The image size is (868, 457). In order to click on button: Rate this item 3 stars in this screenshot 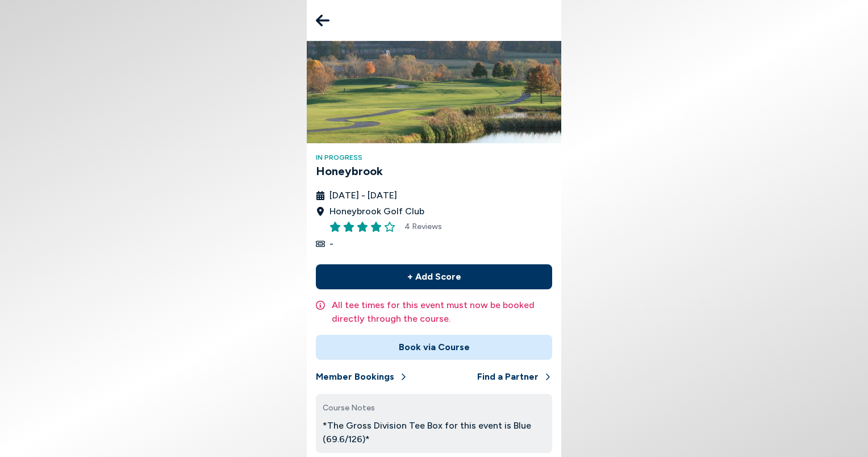, I will do `click(362, 227)`.